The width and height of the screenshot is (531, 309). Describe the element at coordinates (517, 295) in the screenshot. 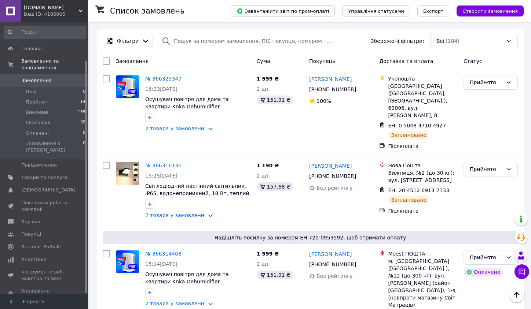

I see `button: Наверх` at that location.